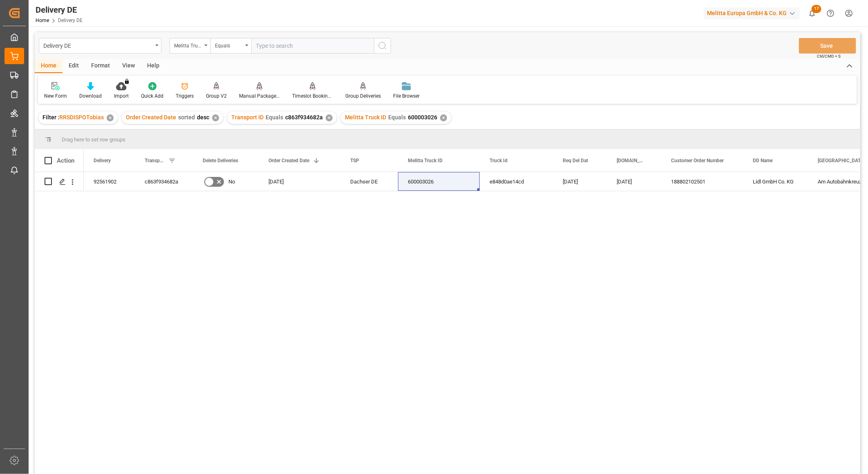 The width and height of the screenshot is (868, 474). What do you see at coordinates (763, 161) in the screenshot?
I see `span: DD Name` at bounding box center [763, 161].